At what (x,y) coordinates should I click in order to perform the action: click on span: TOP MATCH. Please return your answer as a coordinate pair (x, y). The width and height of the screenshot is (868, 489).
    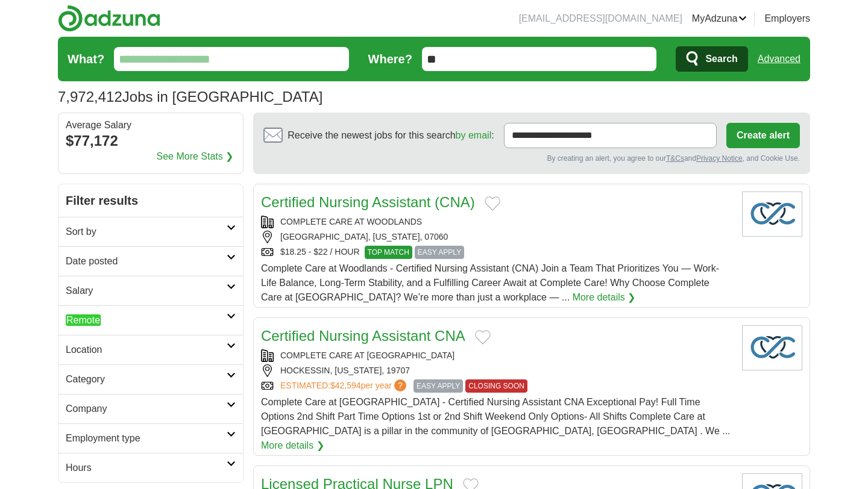
    Looking at the image, I should click on (388, 253).